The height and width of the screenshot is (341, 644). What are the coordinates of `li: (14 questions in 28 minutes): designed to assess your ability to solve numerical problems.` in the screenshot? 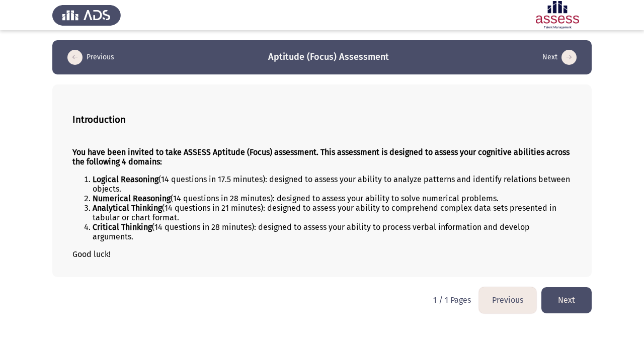 It's located at (332, 198).